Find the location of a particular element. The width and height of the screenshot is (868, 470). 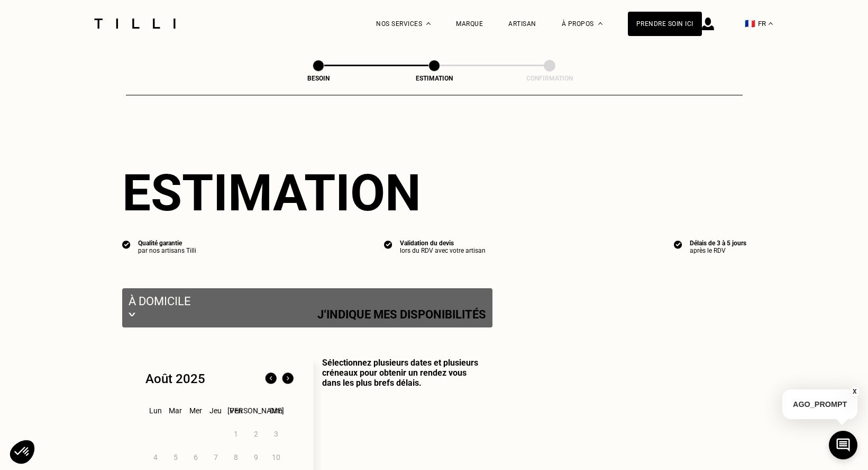

div: Validation du devis is located at coordinates (443, 243).